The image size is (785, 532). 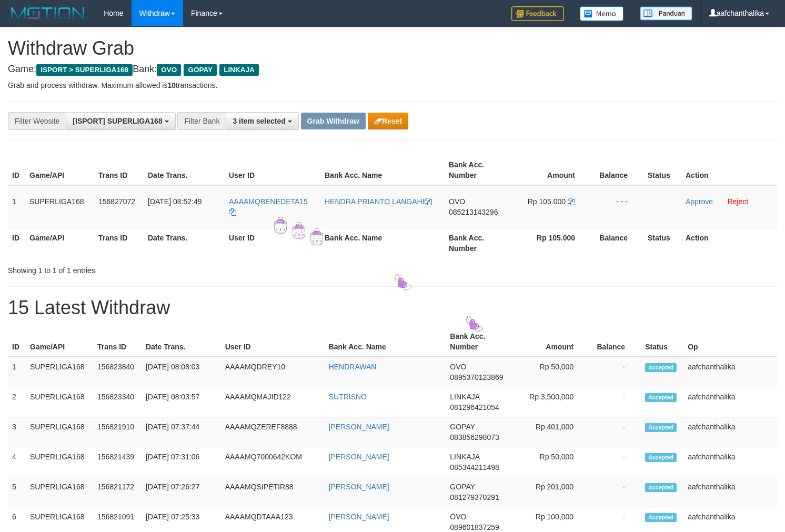 I want to click on a: HENDRA PRIANTO LANGAHI, so click(x=378, y=202).